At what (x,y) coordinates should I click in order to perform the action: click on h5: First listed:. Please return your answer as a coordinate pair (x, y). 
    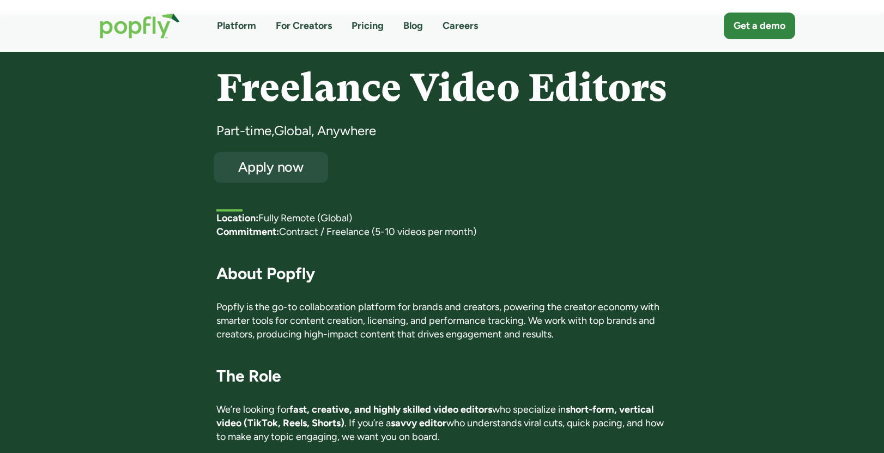
    Looking at the image, I should click on (241, 202).